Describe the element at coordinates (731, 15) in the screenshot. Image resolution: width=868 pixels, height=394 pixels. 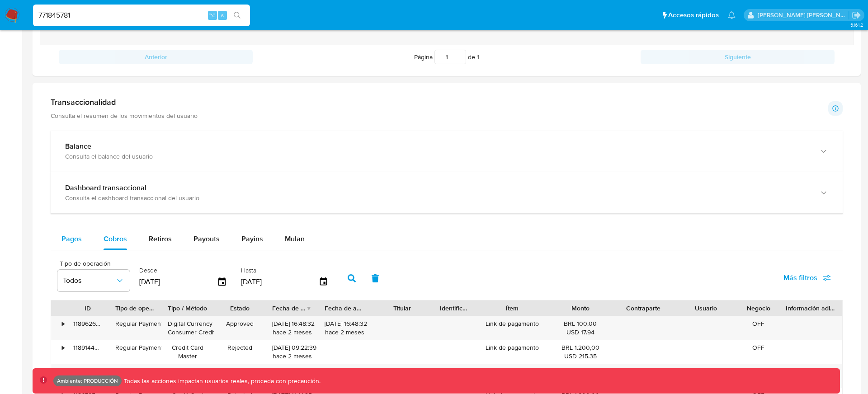
I see `a: Notificaciones` at that location.